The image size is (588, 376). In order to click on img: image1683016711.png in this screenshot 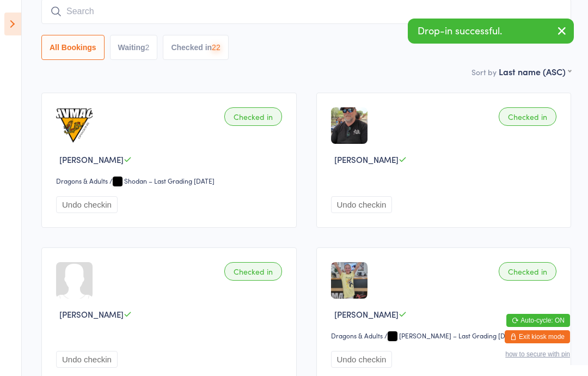, I will do `click(349, 280)`.